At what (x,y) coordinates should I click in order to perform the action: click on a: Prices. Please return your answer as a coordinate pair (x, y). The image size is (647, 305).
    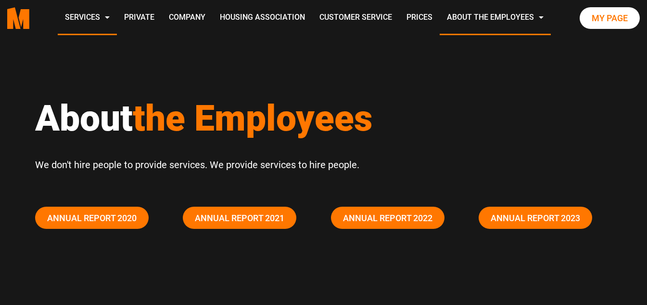
    Looking at the image, I should click on (420, 18).